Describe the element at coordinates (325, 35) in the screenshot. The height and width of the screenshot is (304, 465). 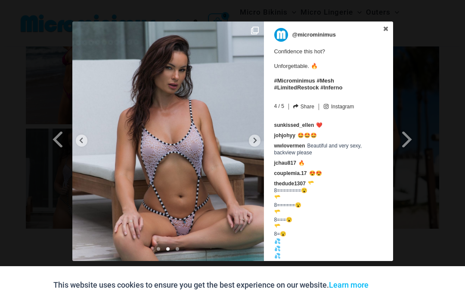
I see `a: @microminimus` at that location.